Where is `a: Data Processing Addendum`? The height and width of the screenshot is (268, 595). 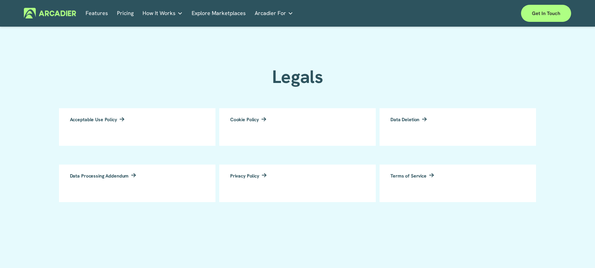
a: Data Processing Addendum is located at coordinates (137, 183).